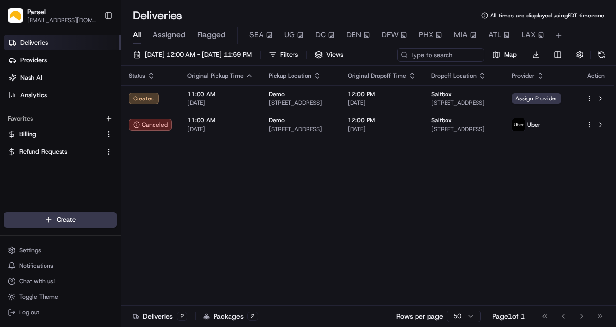  Describe the element at coordinates (390, 35) in the screenshot. I see `span: DFW` at that location.